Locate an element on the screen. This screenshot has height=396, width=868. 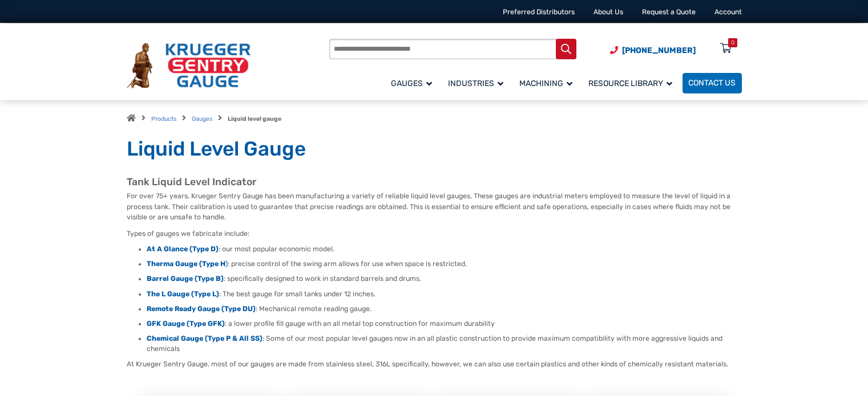
strong: At A Glance (Type D) is located at coordinates (183, 249).